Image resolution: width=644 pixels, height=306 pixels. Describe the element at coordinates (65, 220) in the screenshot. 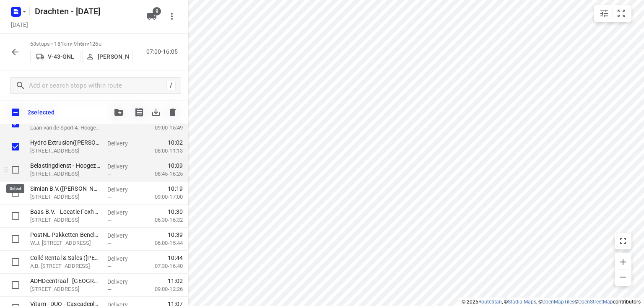

I see `p: Korte Groningerweg 1f, Foxhol` at that location.